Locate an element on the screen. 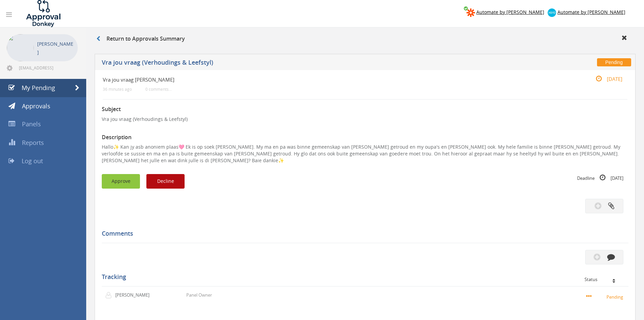 Image resolution: width=644 pixels, height=320 pixels. h5: Vra jou vraag (Verhoudings & Leefstyl) is located at coordinates (287, 63).